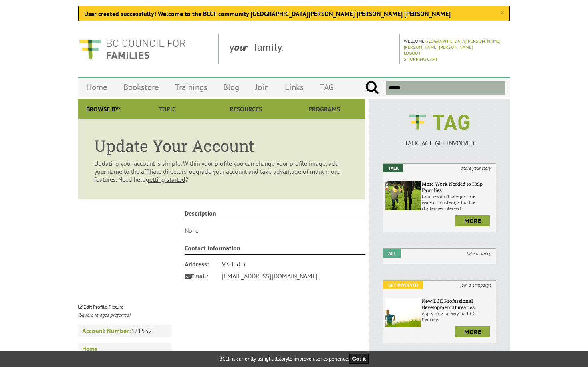  Describe the element at coordinates (275, 215) in the screenshot. I see `h4: Description` at that location.